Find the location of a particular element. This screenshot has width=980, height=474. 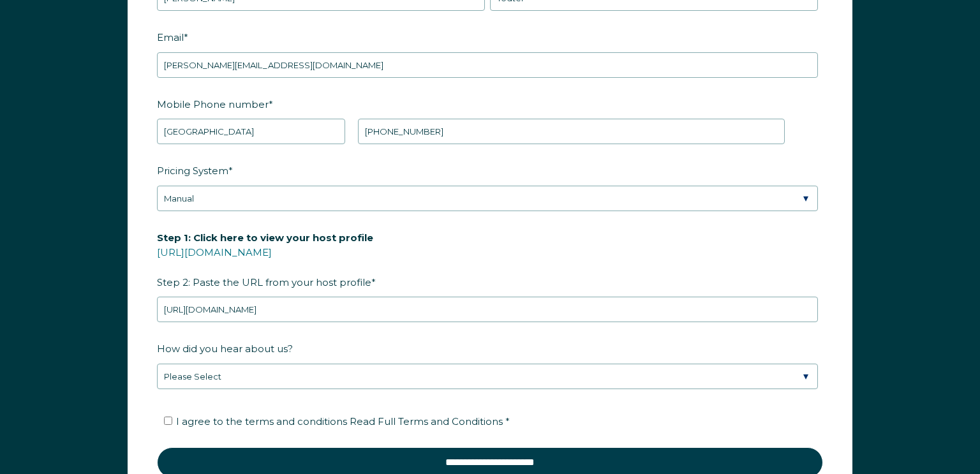

span: Mobile Phone number is located at coordinates (212, 104).